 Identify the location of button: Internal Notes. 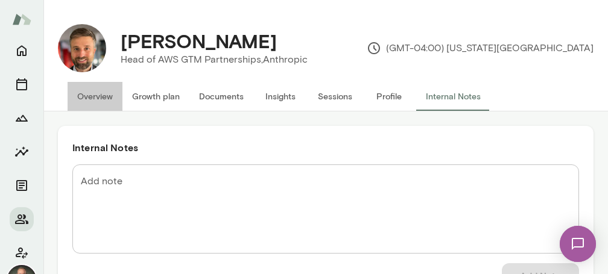
(453, 97).